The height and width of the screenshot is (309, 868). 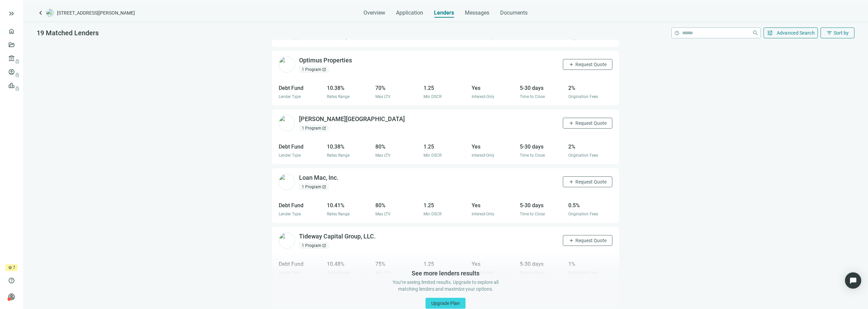 What do you see at coordinates (349, 205) in the screenshot?
I see `div: 10.41%` at bounding box center [349, 205].